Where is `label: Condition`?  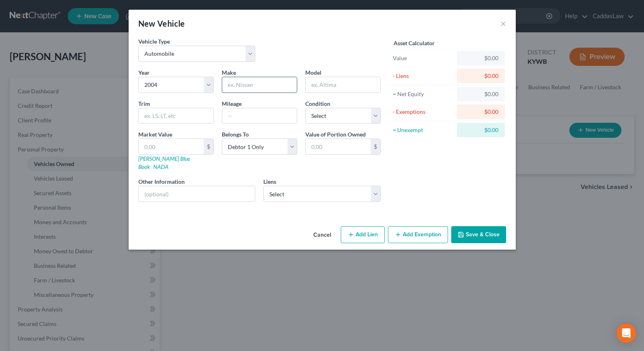 label: Condition is located at coordinates (318, 103).